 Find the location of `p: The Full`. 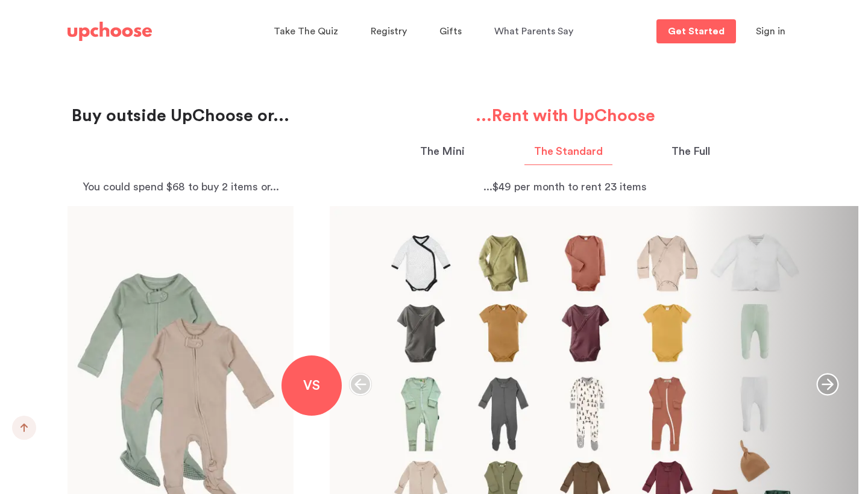

p: The Full is located at coordinates (691, 151).